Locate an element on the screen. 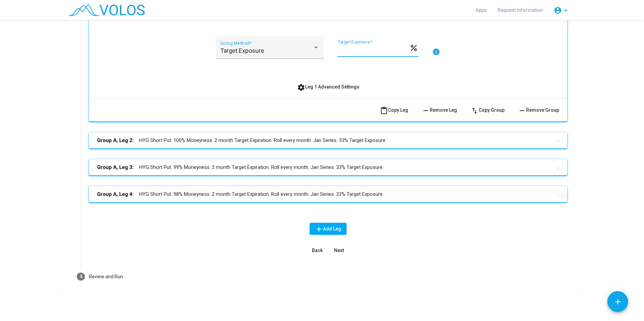  button: Leg 1 Advanced Settings is located at coordinates (328, 87).